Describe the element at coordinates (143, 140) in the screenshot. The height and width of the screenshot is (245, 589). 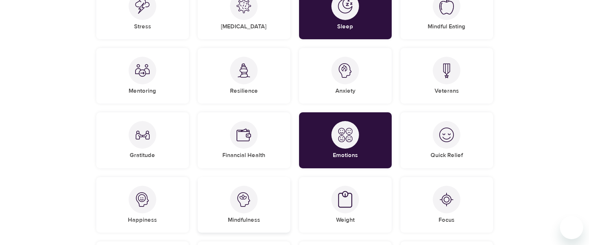
I see `div: GratitudeGratitude` at that location.